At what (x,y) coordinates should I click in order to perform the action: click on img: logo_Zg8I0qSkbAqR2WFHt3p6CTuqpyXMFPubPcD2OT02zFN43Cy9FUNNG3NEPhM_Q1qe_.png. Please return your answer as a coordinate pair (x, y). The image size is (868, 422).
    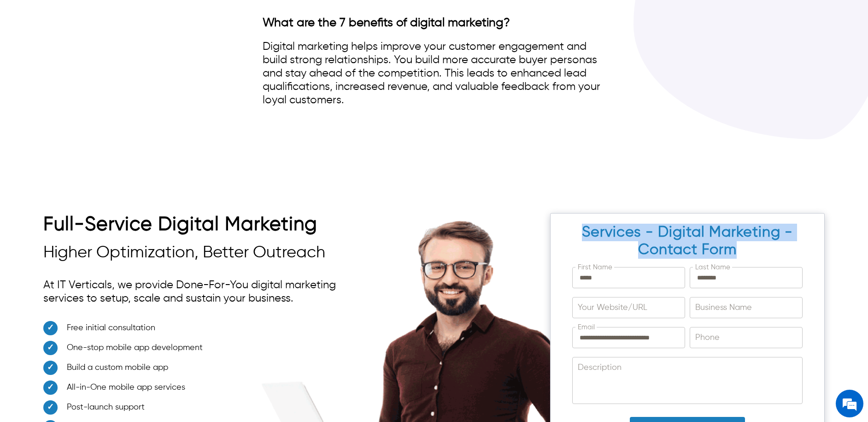
    Looking at the image, I should click on (27, 58).